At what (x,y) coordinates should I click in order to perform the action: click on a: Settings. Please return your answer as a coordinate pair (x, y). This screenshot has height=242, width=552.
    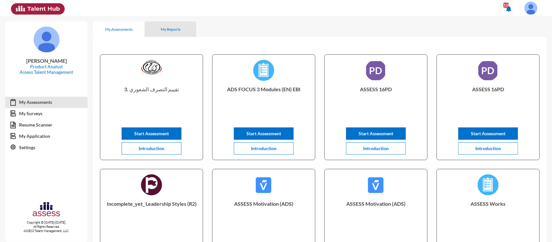
    Looking at the image, I should click on (46, 147).